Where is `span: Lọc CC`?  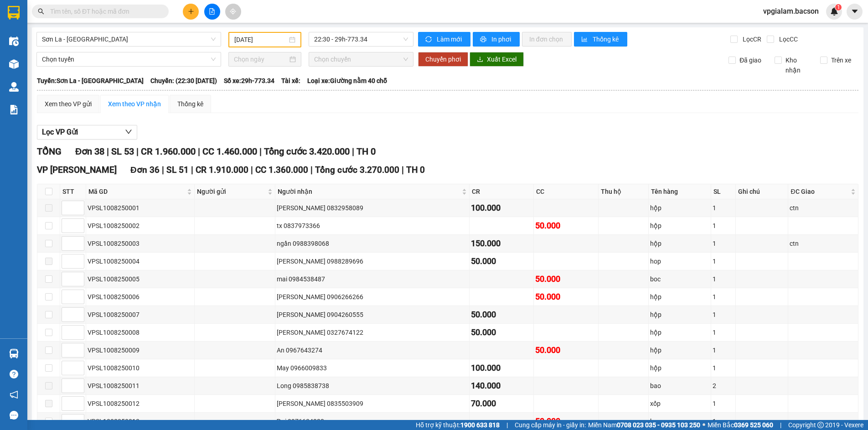
span: Lọc CC is located at coordinates (787, 39).